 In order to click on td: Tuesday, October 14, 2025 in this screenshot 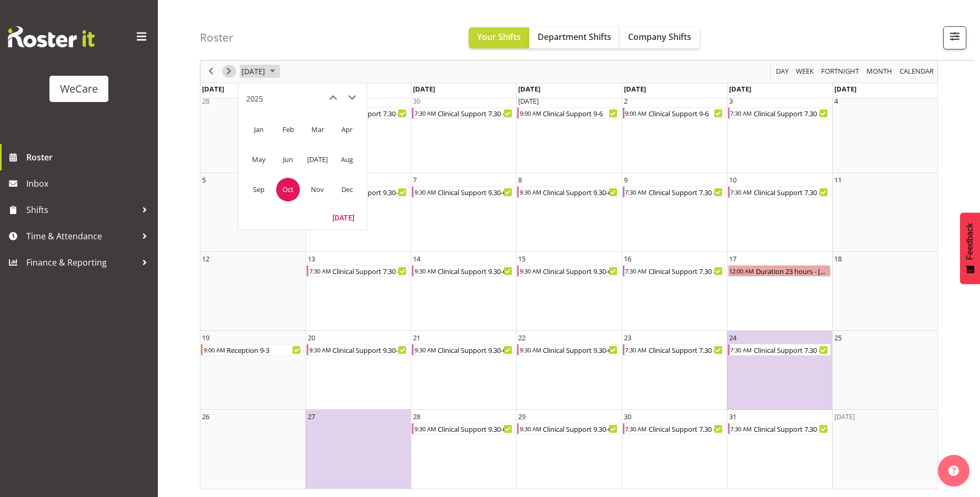, I will do `click(463, 291)`.